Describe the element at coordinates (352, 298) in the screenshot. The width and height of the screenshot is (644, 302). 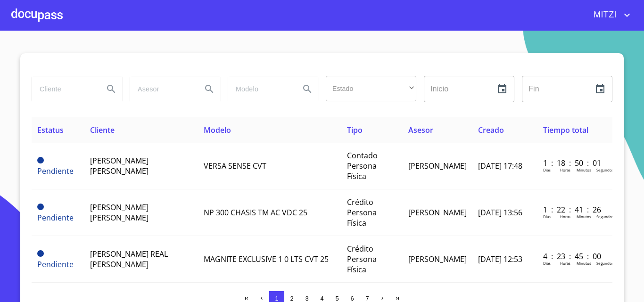
I see `span: 6` at that location.